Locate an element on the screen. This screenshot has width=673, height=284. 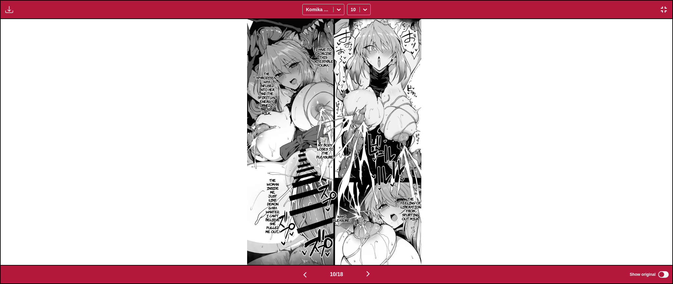
span: 10 / 18 is located at coordinates (336, 274).